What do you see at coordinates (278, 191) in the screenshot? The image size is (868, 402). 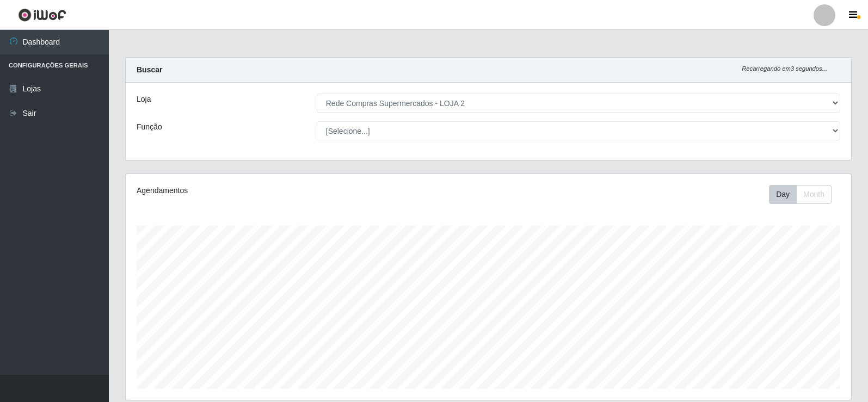 I see `div: Agendamentos` at bounding box center [278, 191].